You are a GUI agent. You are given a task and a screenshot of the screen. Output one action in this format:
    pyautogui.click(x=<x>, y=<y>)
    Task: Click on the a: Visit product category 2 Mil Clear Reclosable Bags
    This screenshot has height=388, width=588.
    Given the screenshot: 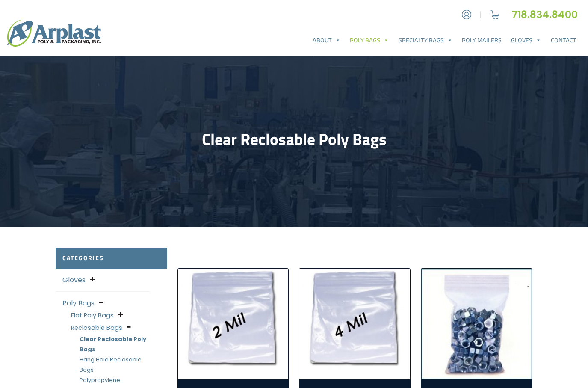 What is the action you would take?
    pyautogui.click(x=233, y=324)
    